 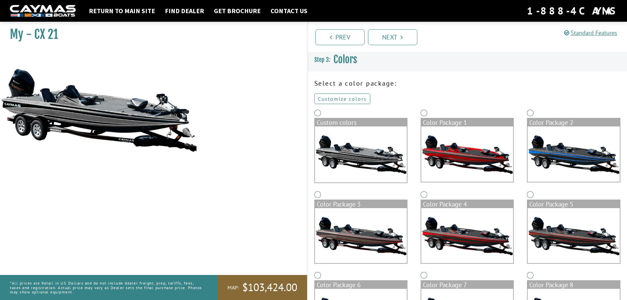 I want to click on p: Select a color package:, so click(x=467, y=83).